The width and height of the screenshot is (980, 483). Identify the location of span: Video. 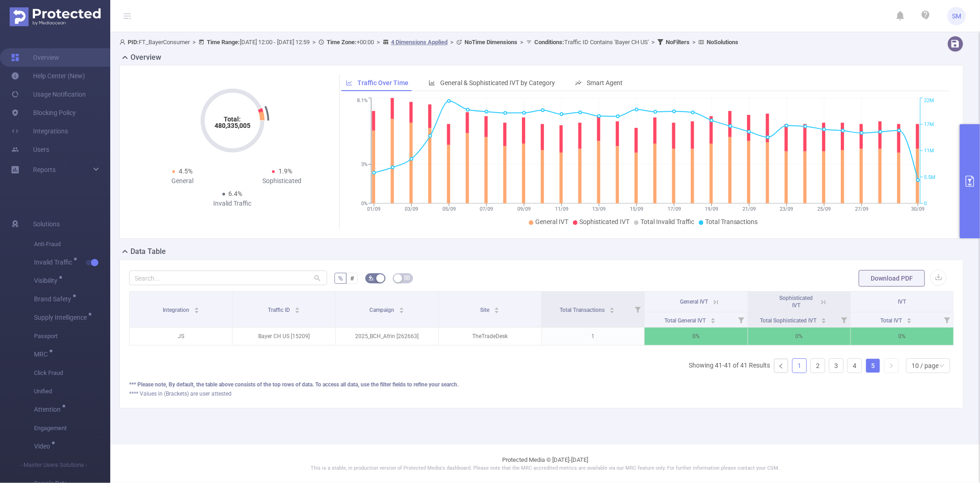
(44, 446).